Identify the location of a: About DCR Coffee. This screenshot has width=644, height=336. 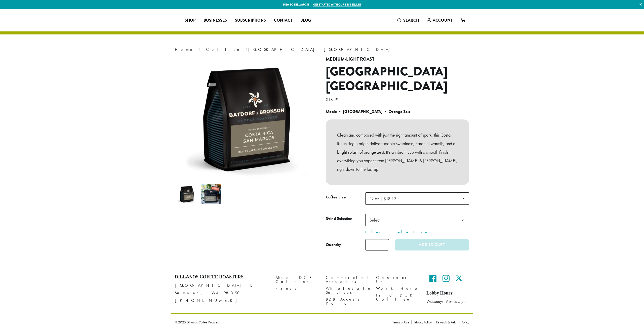
(297, 280).